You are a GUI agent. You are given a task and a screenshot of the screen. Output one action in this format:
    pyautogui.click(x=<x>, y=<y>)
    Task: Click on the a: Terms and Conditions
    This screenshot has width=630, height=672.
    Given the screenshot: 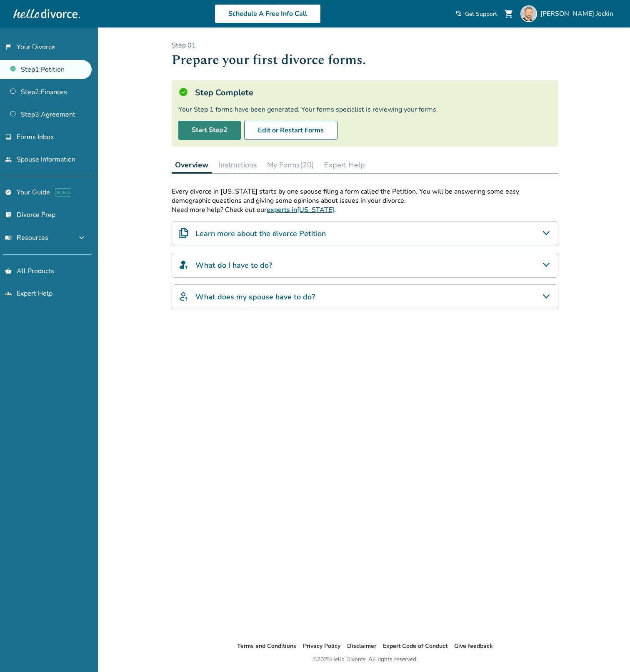 What is the action you would take?
    pyautogui.click(x=267, y=646)
    